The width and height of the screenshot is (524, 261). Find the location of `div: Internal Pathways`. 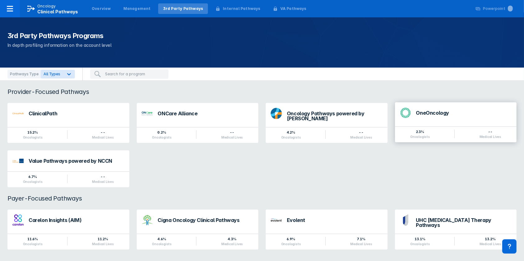

div: Internal Pathways is located at coordinates (241, 9).